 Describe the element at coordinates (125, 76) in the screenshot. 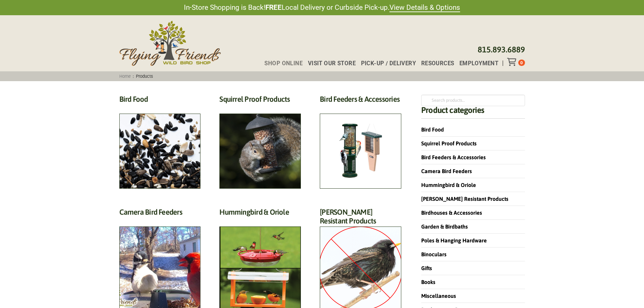

I see `a: Home` at that location.